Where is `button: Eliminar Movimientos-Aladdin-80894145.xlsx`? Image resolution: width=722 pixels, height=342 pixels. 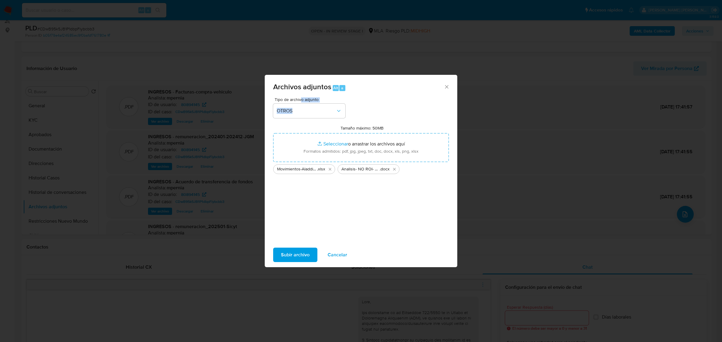
button: Eliminar Movimientos-Aladdin-80894145.xlsx is located at coordinates (330, 169).